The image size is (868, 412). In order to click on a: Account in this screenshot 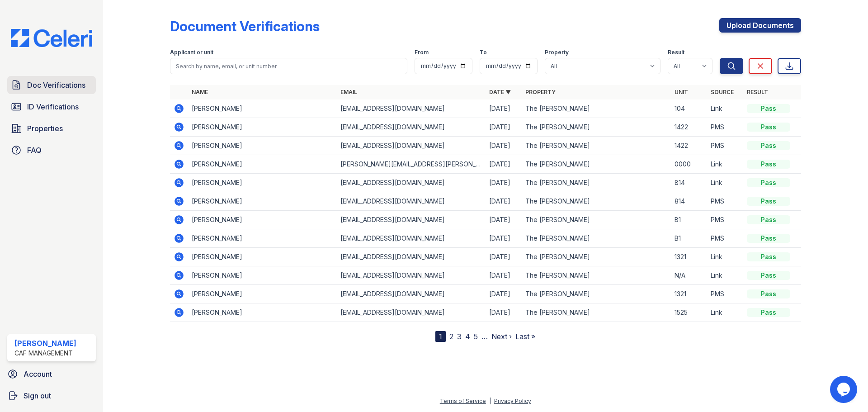, I will do `click(52, 374)`.